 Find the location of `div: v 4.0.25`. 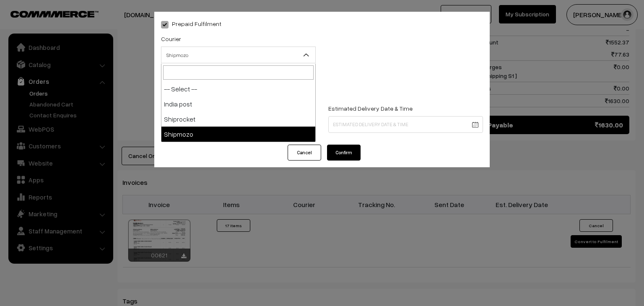

div: v 4.0.25 is located at coordinates (32, 17).